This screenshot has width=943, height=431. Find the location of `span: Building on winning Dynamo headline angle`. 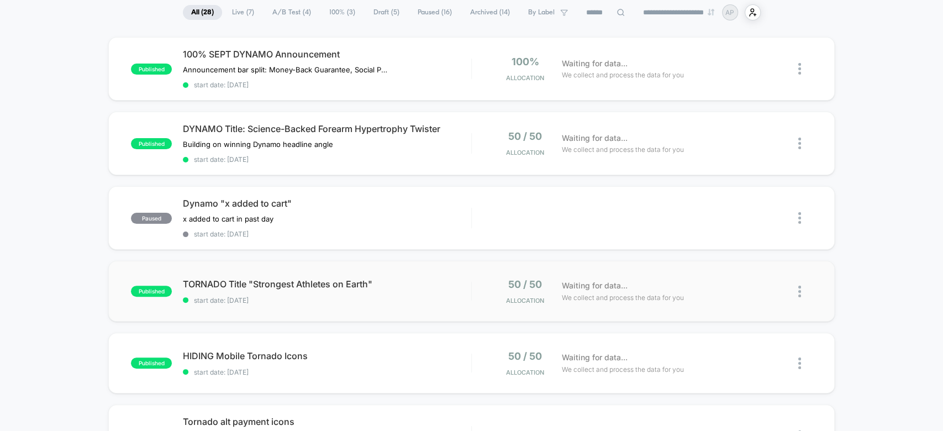

span: Building on winning Dynamo headline angle is located at coordinates (258, 144).